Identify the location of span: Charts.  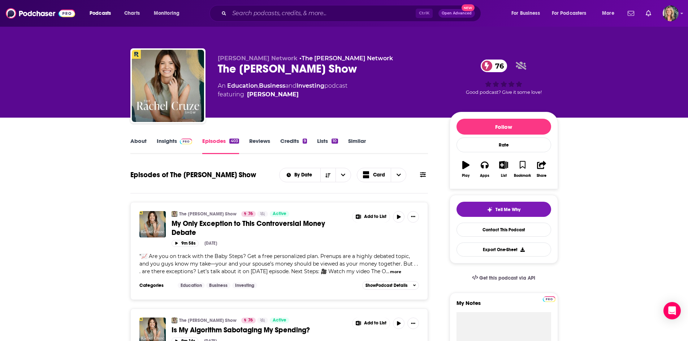
(132, 13).